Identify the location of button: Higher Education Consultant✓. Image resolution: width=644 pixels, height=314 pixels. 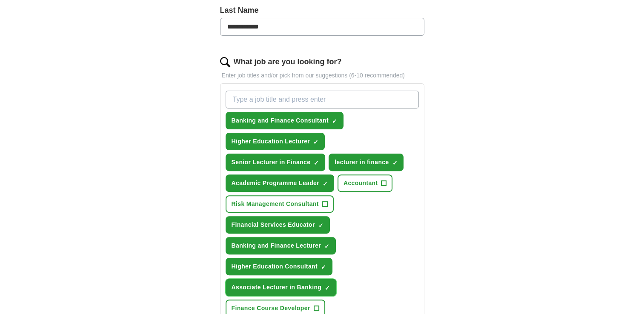
(279, 267).